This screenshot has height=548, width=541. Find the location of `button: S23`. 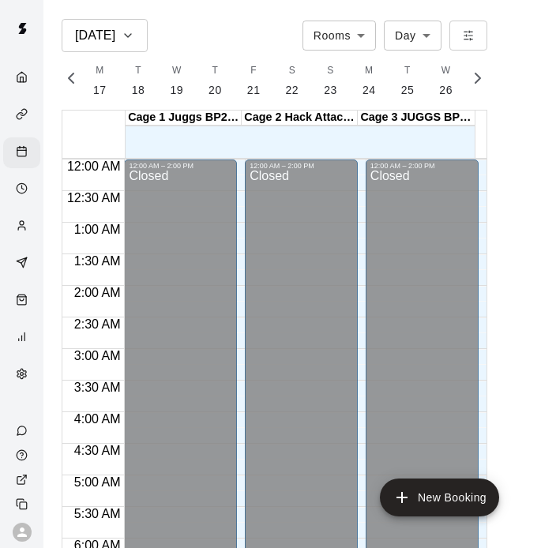

button: S23 is located at coordinates (330, 81).